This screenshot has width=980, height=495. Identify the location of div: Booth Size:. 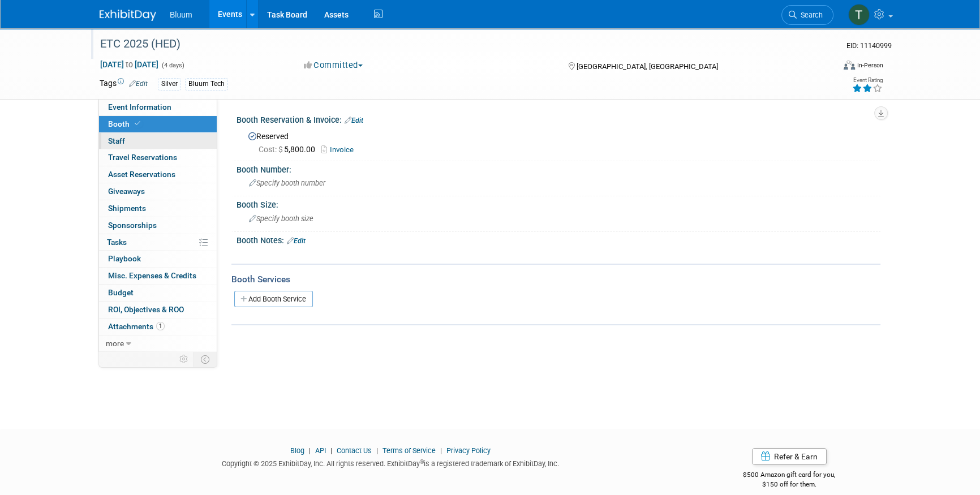
(558, 203).